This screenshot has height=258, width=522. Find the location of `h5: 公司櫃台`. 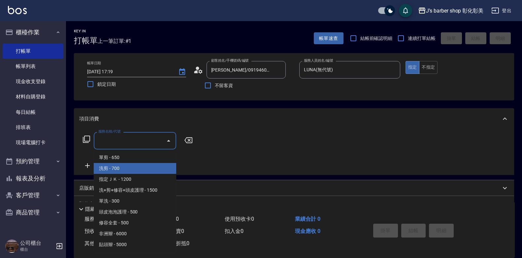

h5: 公司櫃台 is located at coordinates (37, 243).